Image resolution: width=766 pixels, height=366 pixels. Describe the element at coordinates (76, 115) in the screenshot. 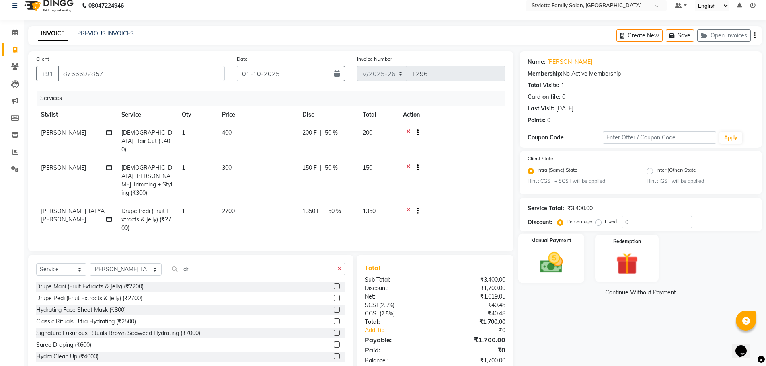

I see `th: Stylist` at that location.